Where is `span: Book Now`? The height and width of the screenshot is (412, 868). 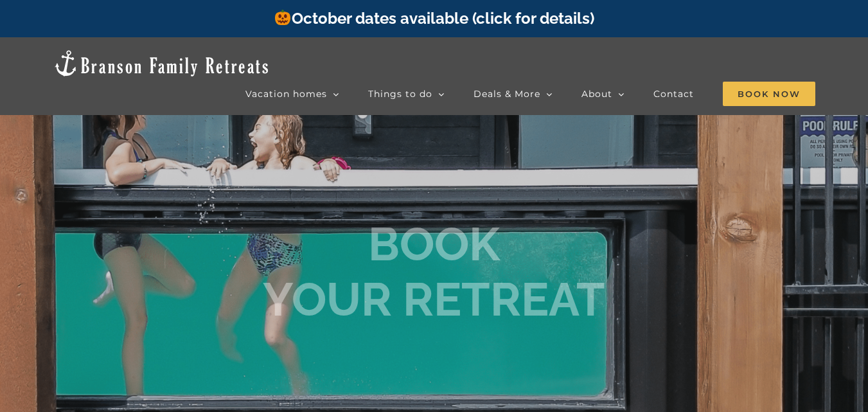
span: Book Now is located at coordinates (770, 94).